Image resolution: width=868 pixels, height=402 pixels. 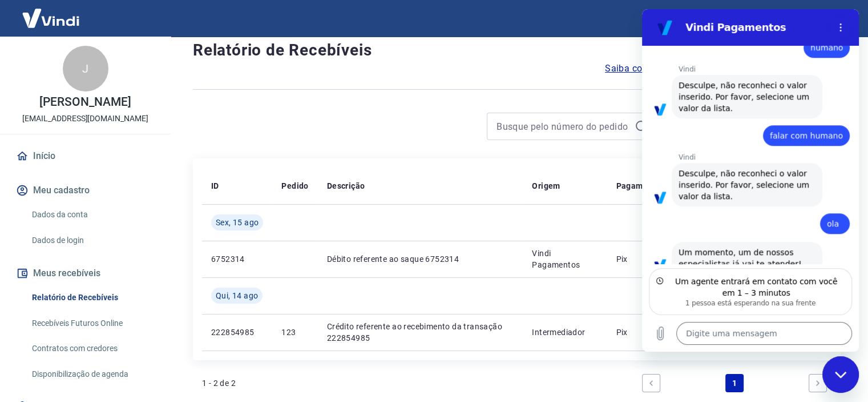 I want to click on h4: Relatório de Recebíveis, so click(x=516, y=50).